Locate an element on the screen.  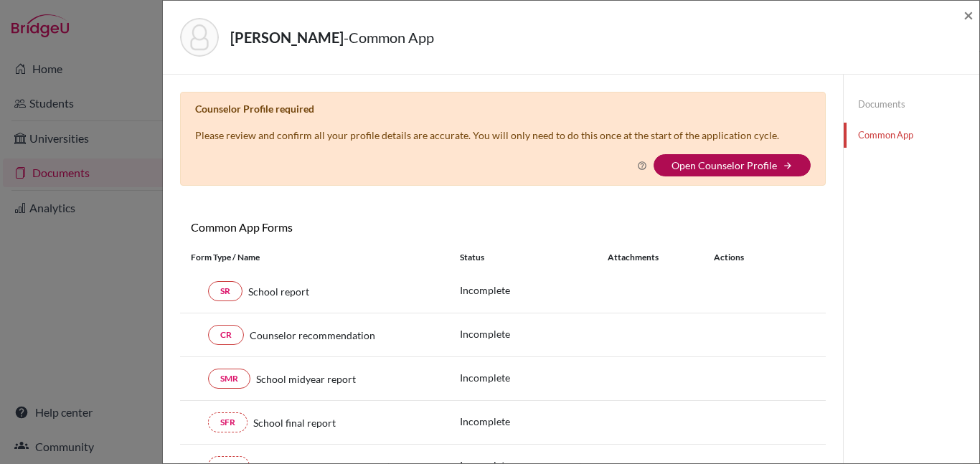
a: SR is located at coordinates (225, 291).